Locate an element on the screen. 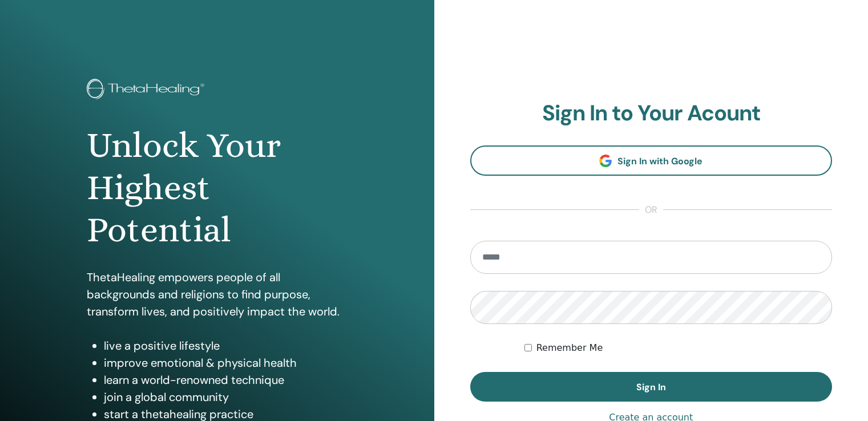 This screenshot has width=868, height=421. a: Sign In with Google is located at coordinates (651, 160).